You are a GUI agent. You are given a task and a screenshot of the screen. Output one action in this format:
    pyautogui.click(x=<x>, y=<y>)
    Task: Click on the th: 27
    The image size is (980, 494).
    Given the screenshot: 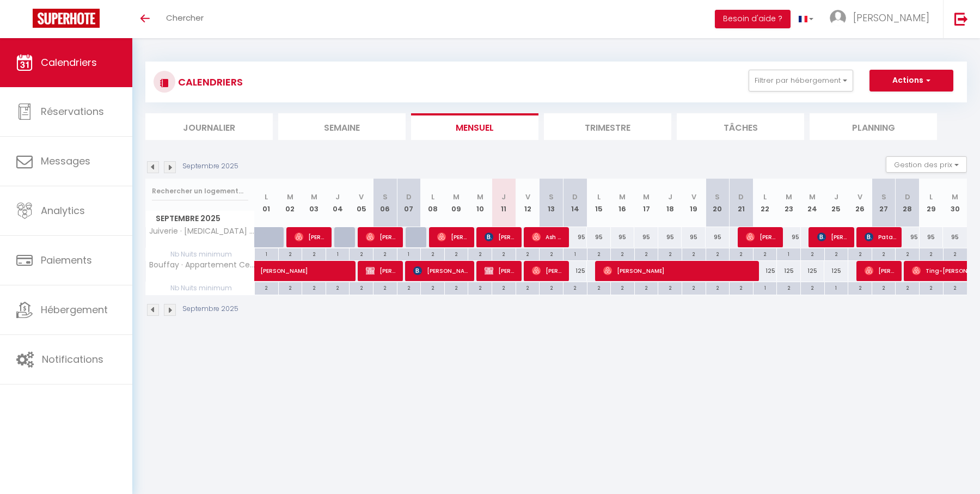 What is the action you would take?
    pyautogui.click(x=884, y=202)
    